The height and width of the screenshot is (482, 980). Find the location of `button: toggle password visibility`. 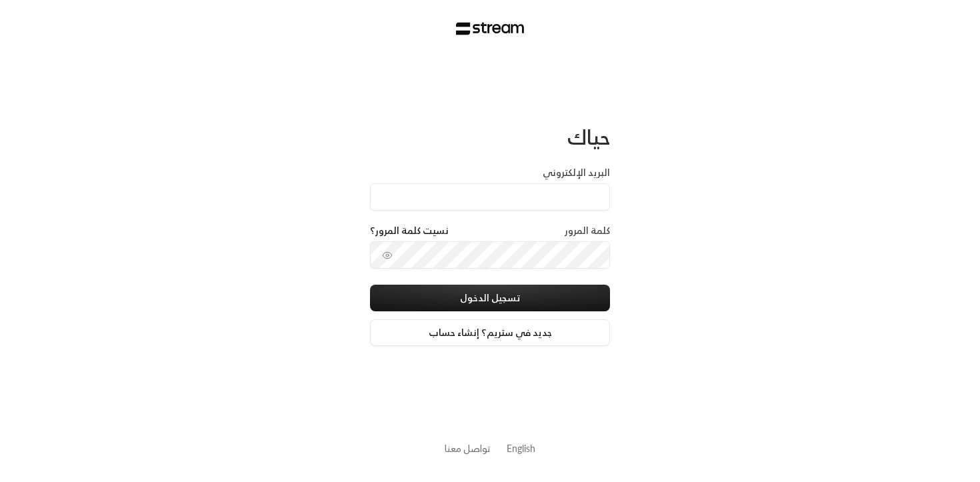

button: toggle password visibility is located at coordinates (388, 255).